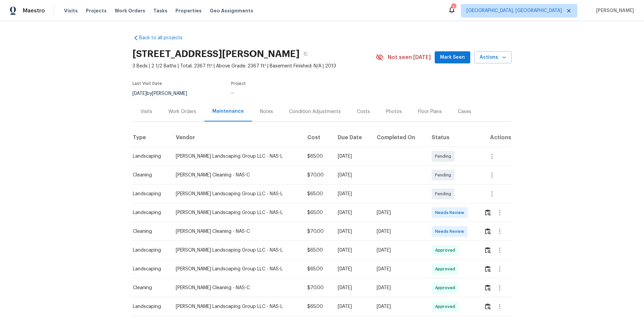 The image size is (644, 317). What do you see at coordinates (450, 232) in the screenshot?
I see `span: Needs Review` at bounding box center [450, 232].